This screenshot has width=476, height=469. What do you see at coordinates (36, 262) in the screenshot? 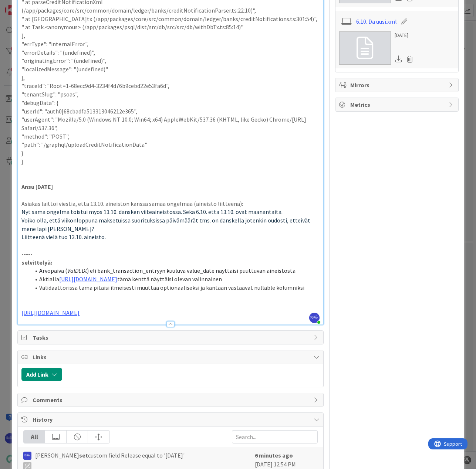
I see `strong: selvittelyä:` at bounding box center [36, 262].